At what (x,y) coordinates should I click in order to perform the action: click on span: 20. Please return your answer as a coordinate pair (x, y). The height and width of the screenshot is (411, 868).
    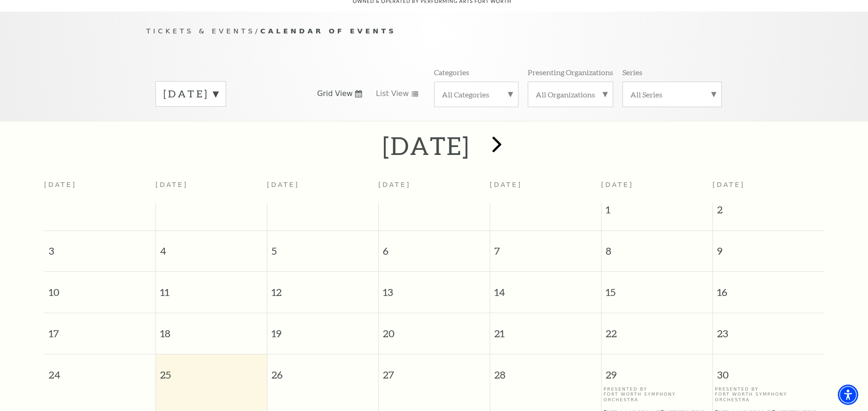
    Looking at the image, I should click on (434, 329).